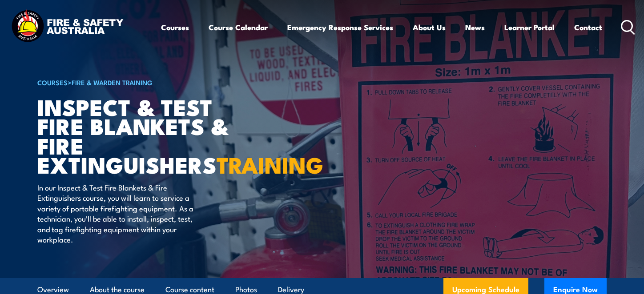  Describe the element at coordinates (147, 135) in the screenshot. I see `h1: Inspect & Test Fire Blankets & Fire Extinguishers` at that location.